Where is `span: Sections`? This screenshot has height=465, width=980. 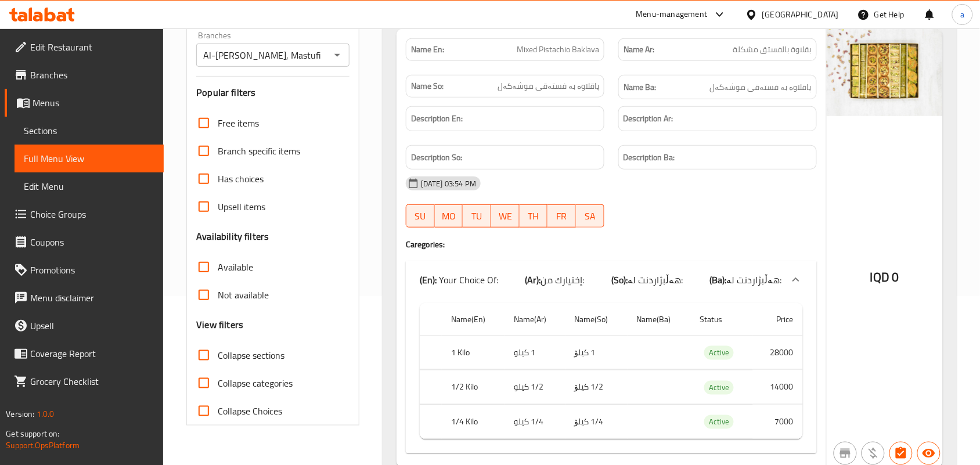
span: Sections is located at coordinates (89, 131).